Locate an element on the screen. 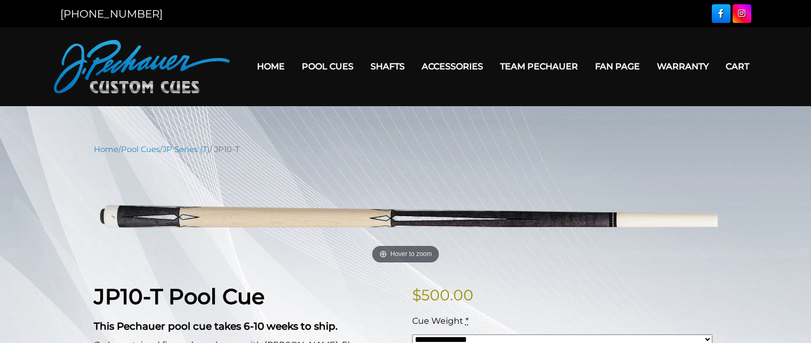  nav: Breadcrumb is located at coordinates (406, 149).